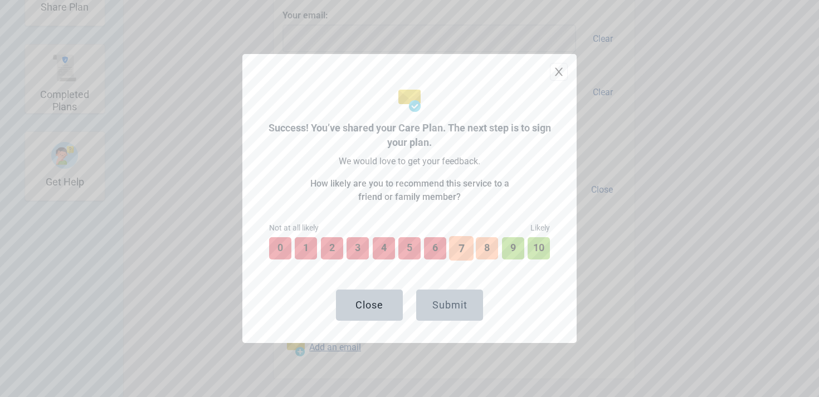  I want to click on button: close, so click(559, 72).